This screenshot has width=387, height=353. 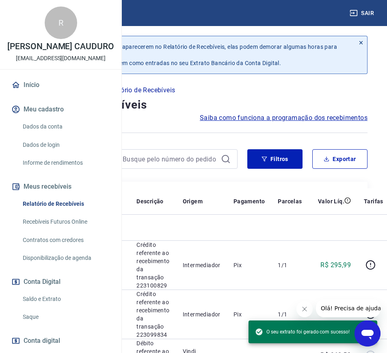 I want to click on a: Relatório de Recebíveis, so click(x=65, y=204).